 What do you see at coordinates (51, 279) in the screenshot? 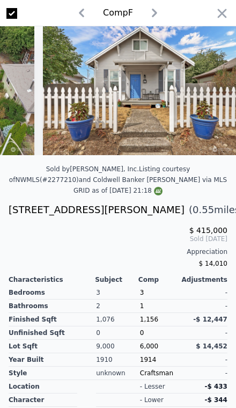
I see `div: Characteristics` at bounding box center [51, 279].